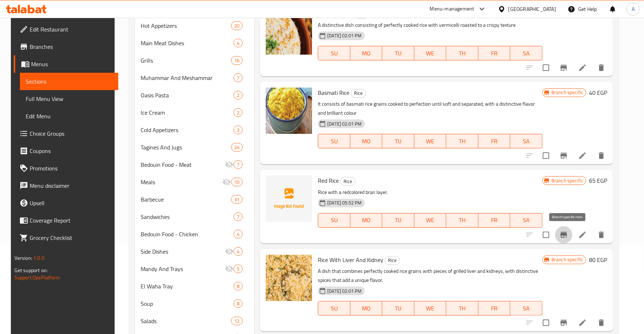 Image resolution: width=644 pixels, height=334 pixels. I want to click on a: Promotions, so click(66, 168).